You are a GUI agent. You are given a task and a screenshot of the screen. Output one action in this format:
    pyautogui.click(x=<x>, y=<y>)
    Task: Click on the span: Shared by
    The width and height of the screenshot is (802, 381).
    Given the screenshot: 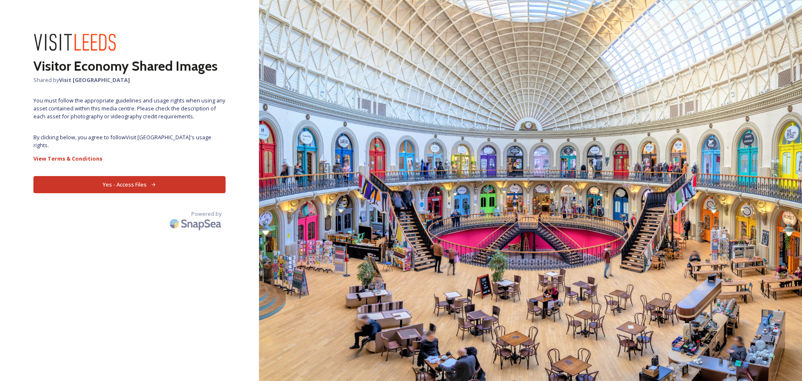 What is the action you would take?
    pyautogui.click(x=129, y=80)
    